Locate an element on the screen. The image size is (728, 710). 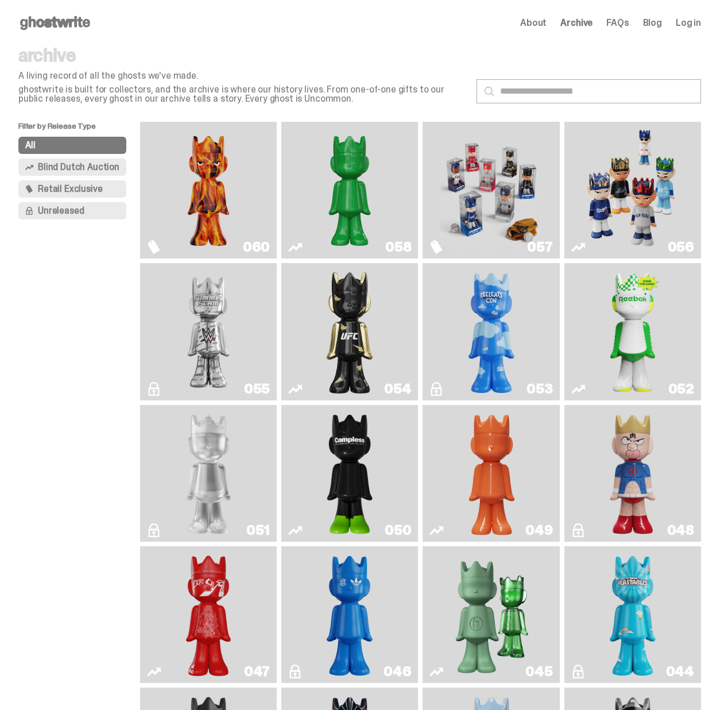
a: Campless is located at coordinates (350, 473).